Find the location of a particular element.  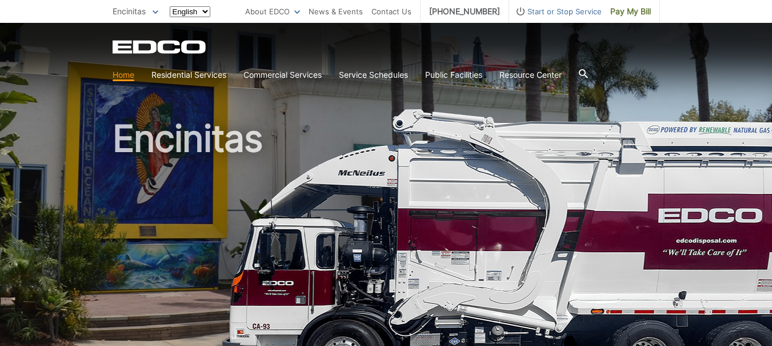

a: Resource Center is located at coordinates (531, 75).